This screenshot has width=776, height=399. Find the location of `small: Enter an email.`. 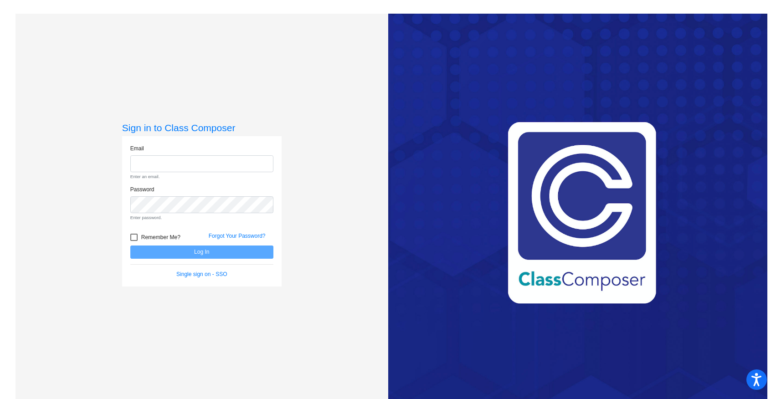

small: Enter an email. is located at coordinates (202, 177).